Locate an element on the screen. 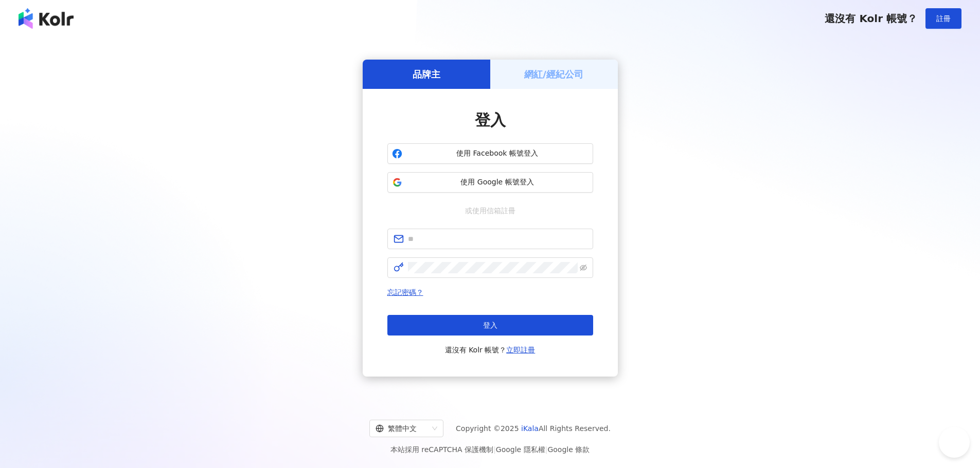 The width and height of the screenshot is (980, 468). a: 忘記密碼？ is located at coordinates (406, 292).